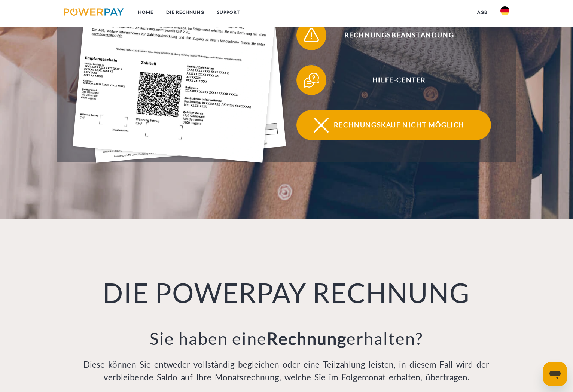  What do you see at coordinates (482, 12) in the screenshot?
I see `a: agb` at bounding box center [482, 12].